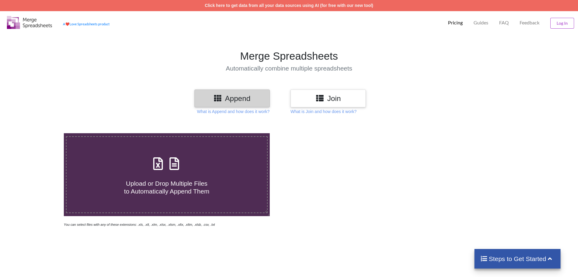 The height and width of the screenshot is (277, 578). Describe the element at coordinates (233, 111) in the screenshot. I see `p: What is Append and how does it work?` at that location.